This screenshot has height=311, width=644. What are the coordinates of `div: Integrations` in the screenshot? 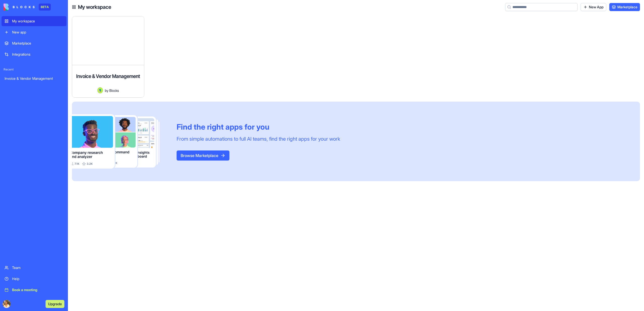 It's located at (38, 54).